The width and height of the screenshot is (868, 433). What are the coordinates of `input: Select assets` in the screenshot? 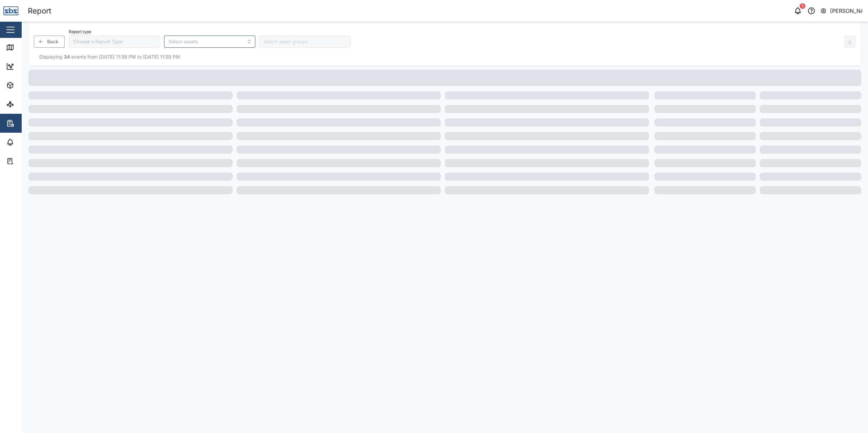 It's located at (205, 42).